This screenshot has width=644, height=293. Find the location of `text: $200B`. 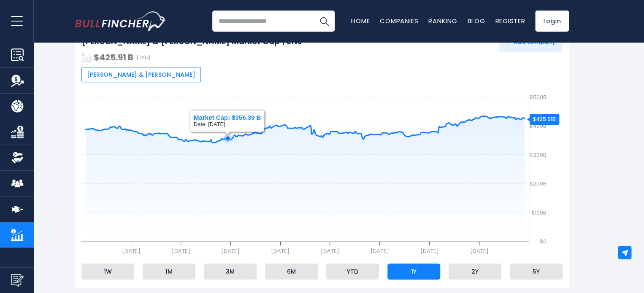

text: $200B is located at coordinates (538, 183).